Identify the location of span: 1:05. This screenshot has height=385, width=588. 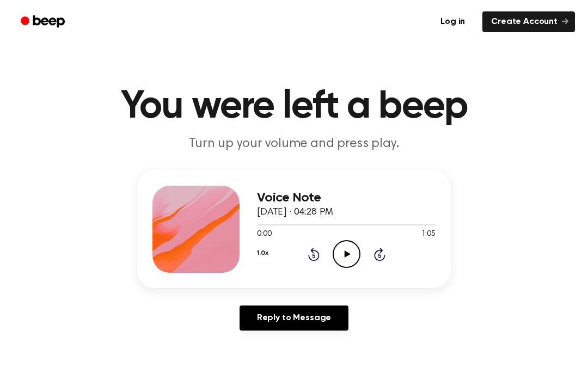
(429, 235).